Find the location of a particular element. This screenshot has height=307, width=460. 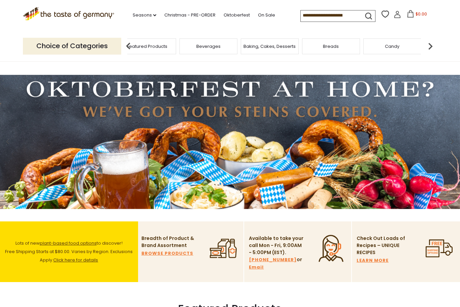

p: Choice of Categories is located at coordinates (72, 46).